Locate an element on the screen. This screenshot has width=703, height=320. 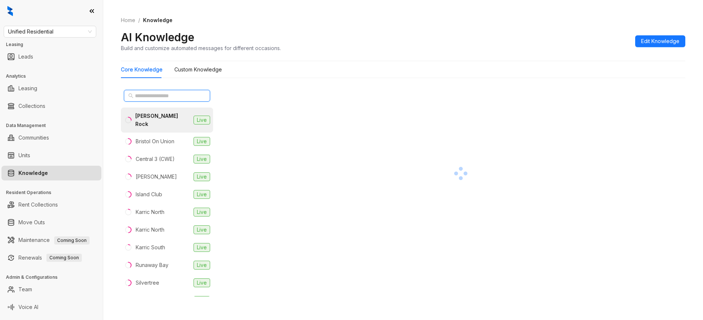
a: Rent Collections is located at coordinates (38, 205).